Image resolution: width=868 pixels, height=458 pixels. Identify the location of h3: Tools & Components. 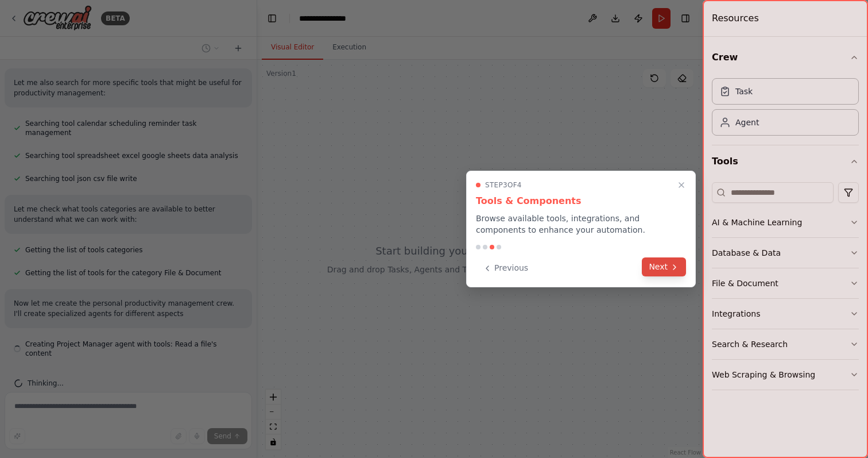
(581, 201).